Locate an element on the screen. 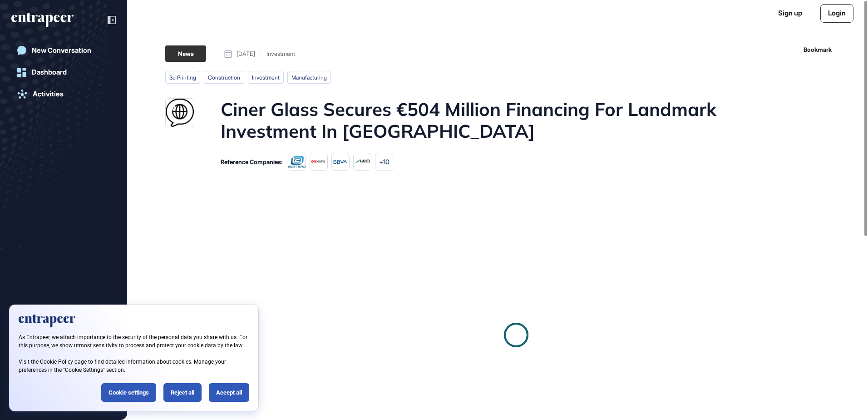  img: 688c5effd2da6a6d385e898b.png is located at coordinates (341, 162).